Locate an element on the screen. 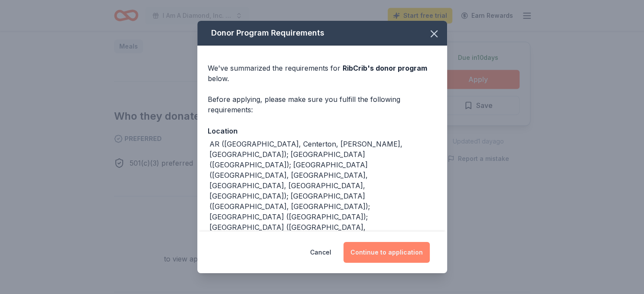 The image size is (644, 294). span: RibCrib 's donor program is located at coordinates (385, 68).